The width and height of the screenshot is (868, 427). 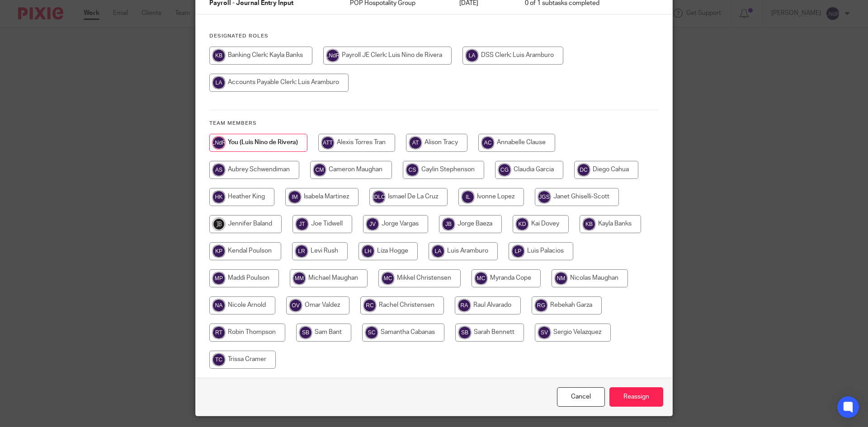 I want to click on a: Close this dialog window, so click(x=581, y=396).